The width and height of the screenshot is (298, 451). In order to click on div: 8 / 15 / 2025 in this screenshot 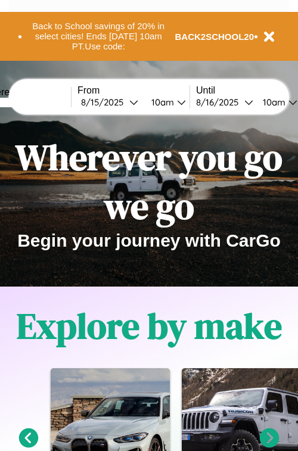, I will do `click(105, 102)`.